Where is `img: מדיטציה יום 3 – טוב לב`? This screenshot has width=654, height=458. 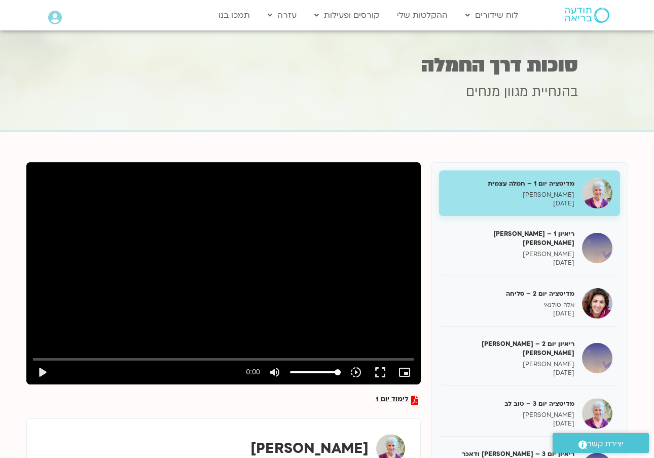
img: מדיטציה יום 3 – טוב לב is located at coordinates (597, 413).